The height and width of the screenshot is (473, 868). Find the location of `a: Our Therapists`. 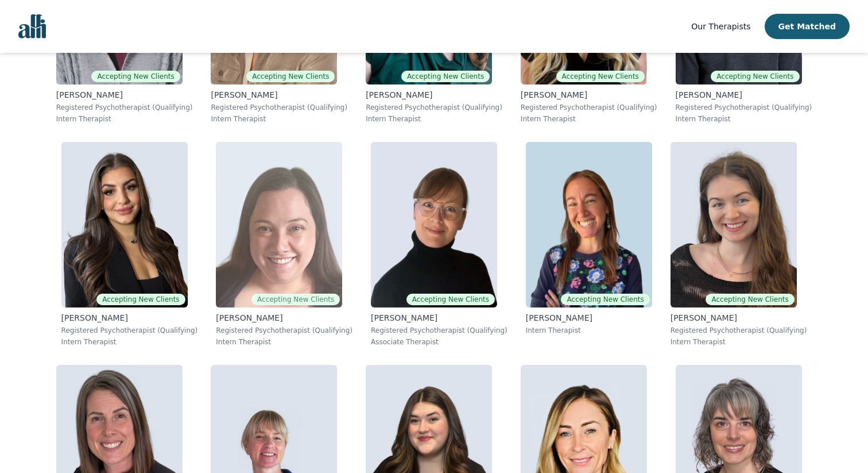

a: Our Therapists is located at coordinates (721, 27).